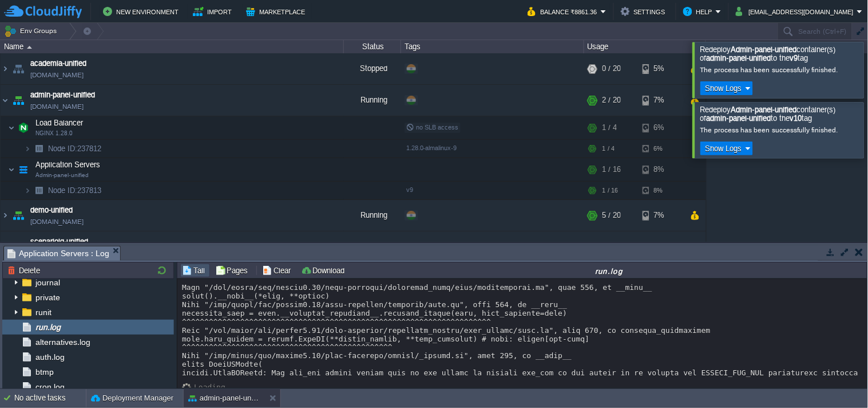 The height and width of the screenshot is (408, 868). I want to click on button: Clear, so click(278, 270).